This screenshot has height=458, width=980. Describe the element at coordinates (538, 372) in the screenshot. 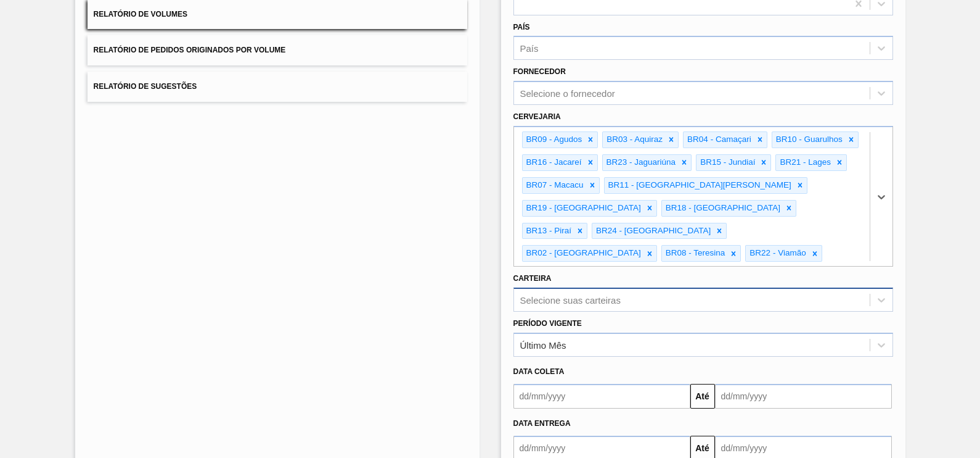

I see `span: Data coleta` at that location.